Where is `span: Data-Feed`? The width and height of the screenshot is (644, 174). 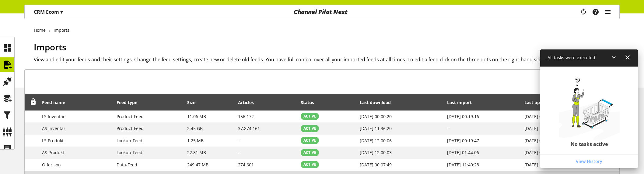 span: Data-Feed is located at coordinates (127, 164).